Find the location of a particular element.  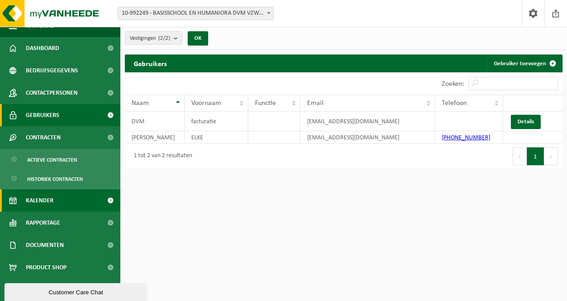

span: Bedrijfsgegevens is located at coordinates (52, 70).